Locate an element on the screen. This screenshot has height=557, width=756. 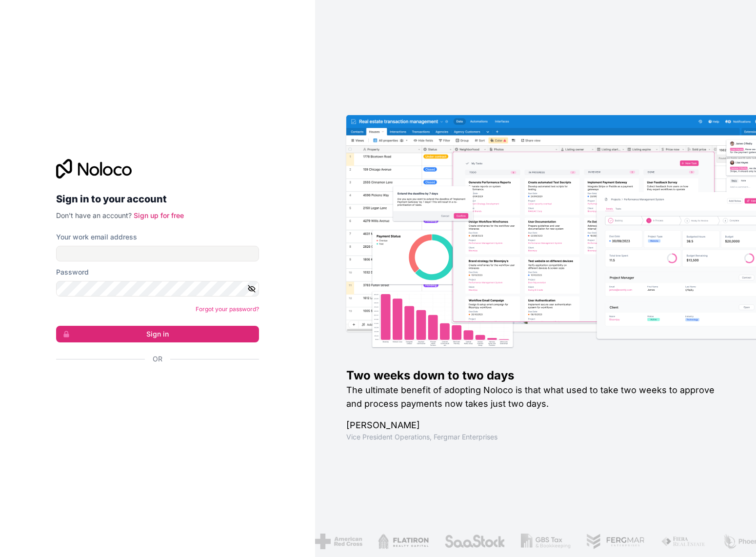
a: Forgot your password? is located at coordinates (227, 309).